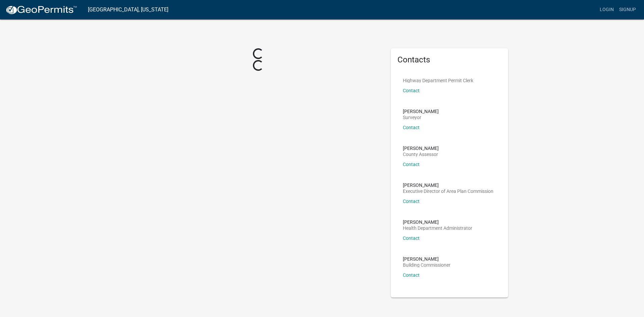  Describe the element at coordinates (627, 10) in the screenshot. I see `a: Signup` at that location.